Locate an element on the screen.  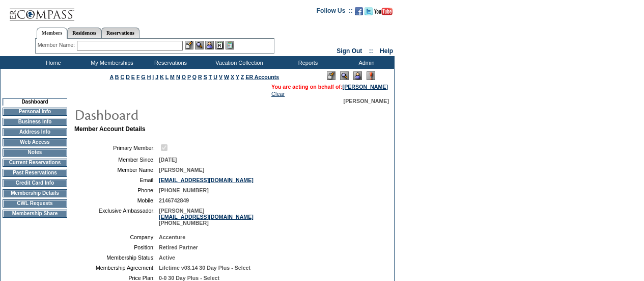
a: G is located at coordinates (143, 77).